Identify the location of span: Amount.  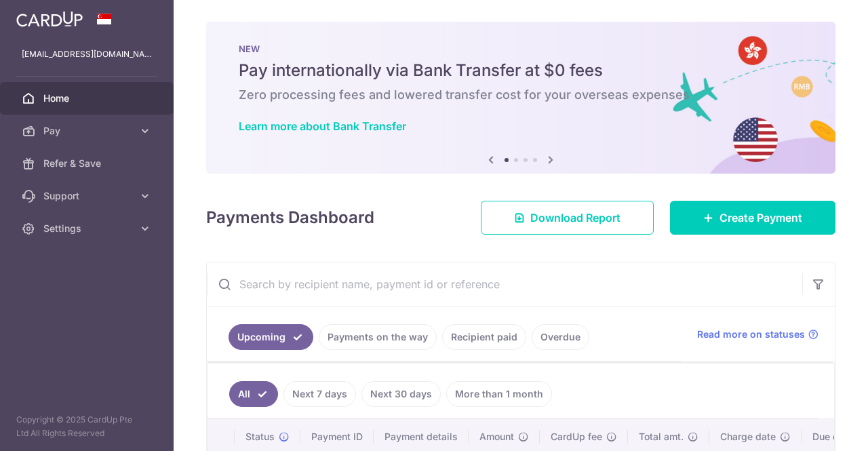
(496, 437).